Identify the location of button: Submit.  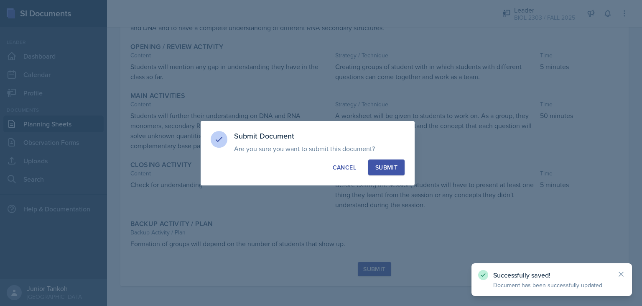
(386, 167).